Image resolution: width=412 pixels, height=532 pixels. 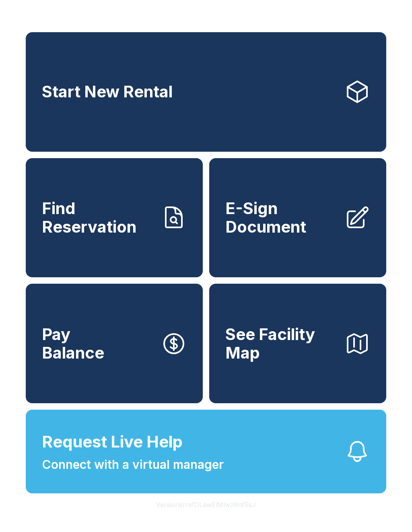 I want to click on span: Pay Balance, so click(x=73, y=343).